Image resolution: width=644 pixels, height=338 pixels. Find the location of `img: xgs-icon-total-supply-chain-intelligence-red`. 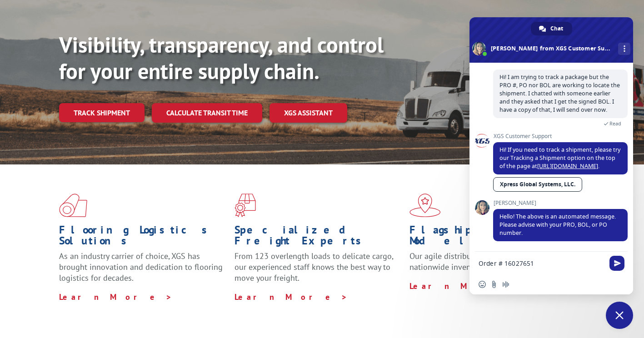

img: xgs-icon-total-supply-chain-intelligence-red is located at coordinates (73, 205).